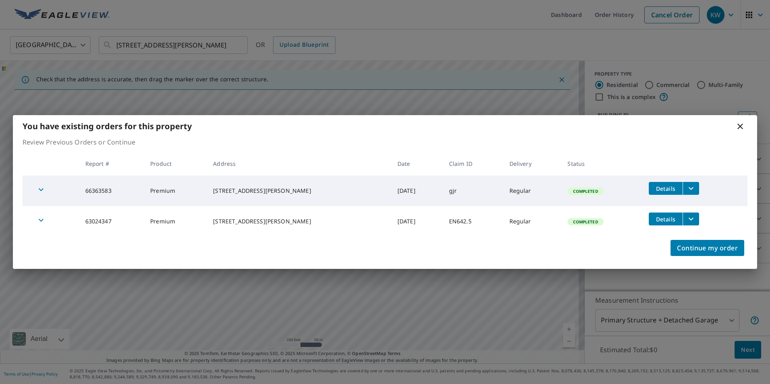 Image resolution: width=770 pixels, height=384 pixels. I want to click on button: filesDropdownBtn-66363583, so click(691, 188).